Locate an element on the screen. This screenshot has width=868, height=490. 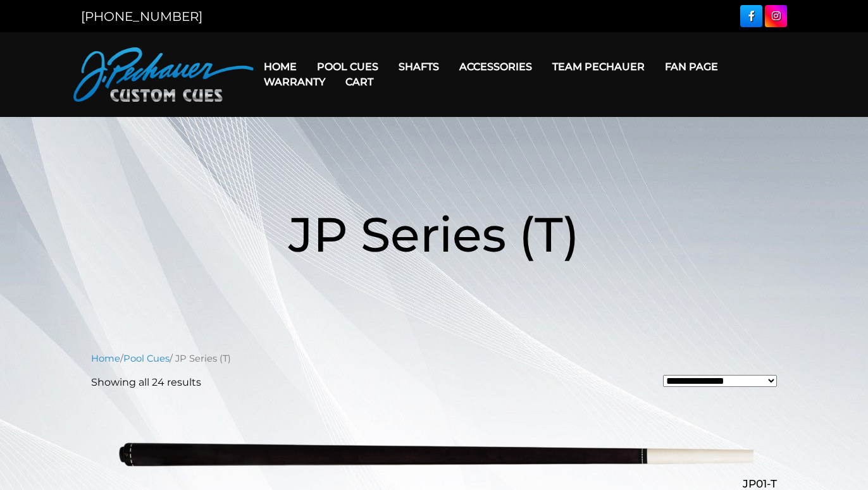
p: Showing all 24 results is located at coordinates (146, 383).